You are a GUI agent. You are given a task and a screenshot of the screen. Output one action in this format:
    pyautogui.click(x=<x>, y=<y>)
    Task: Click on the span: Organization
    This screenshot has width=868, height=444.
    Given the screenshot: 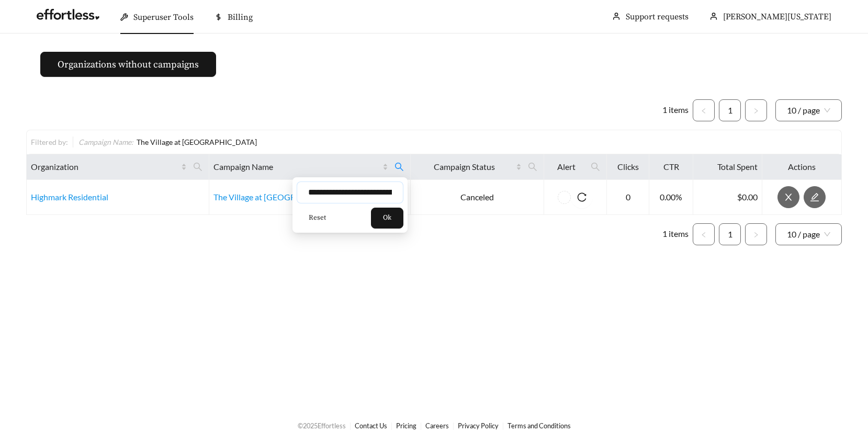 What is the action you would take?
    pyautogui.click(x=104, y=167)
    